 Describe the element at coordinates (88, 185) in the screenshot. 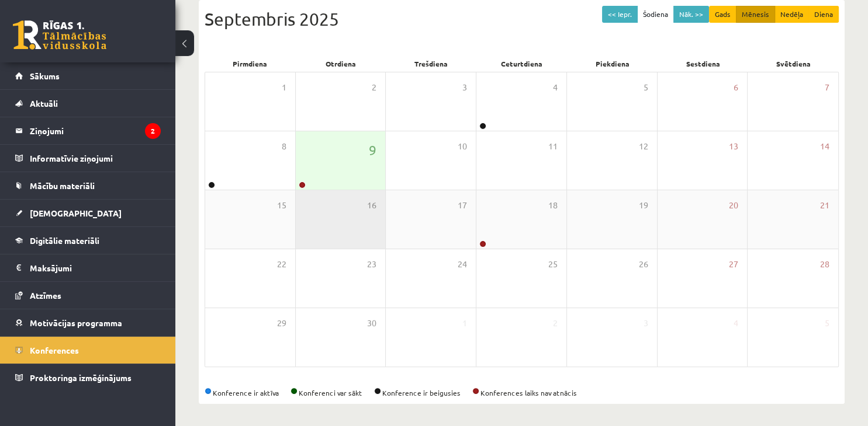

I see `a: Mācību materiāli` at that location.